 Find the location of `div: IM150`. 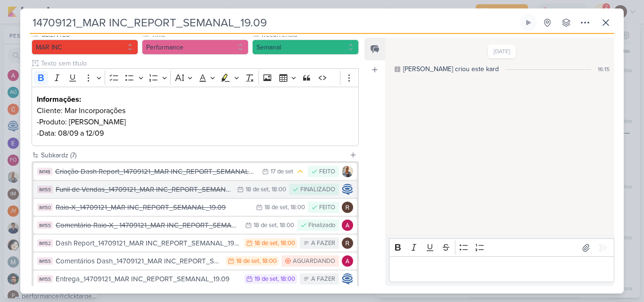

div: IM150 is located at coordinates (45, 207).